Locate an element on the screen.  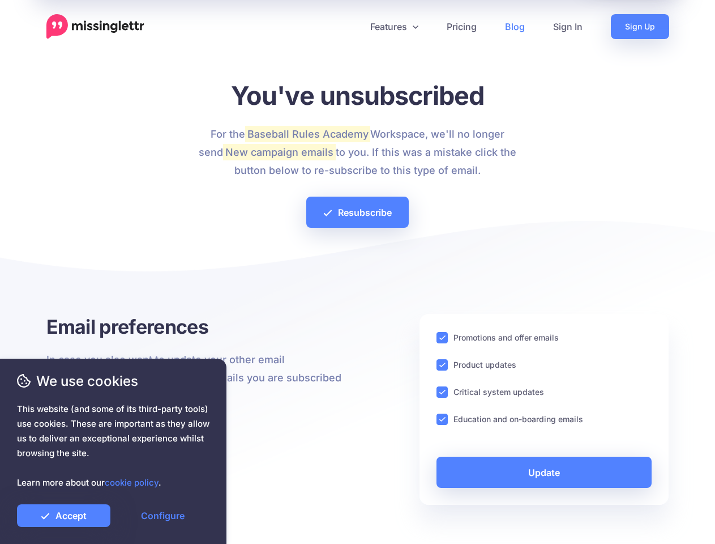
a: Accept is located at coordinates (63, 515).